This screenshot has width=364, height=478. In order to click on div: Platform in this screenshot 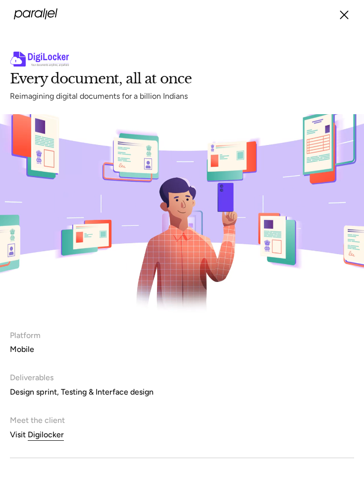, I will do `click(25, 335)`.